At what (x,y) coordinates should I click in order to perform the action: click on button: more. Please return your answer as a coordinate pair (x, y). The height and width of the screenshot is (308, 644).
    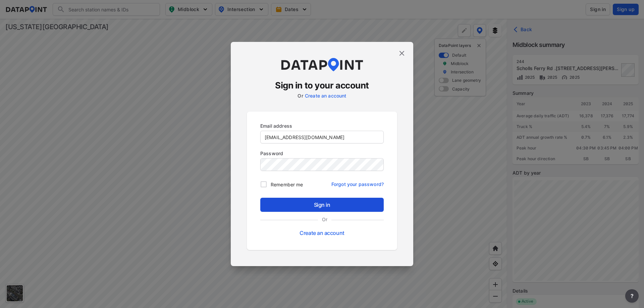
    Looking at the image, I should click on (632, 296).